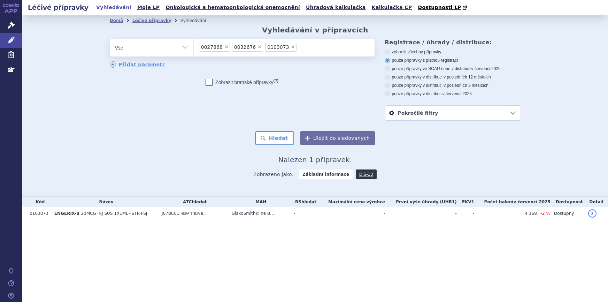  What do you see at coordinates (116, 21) in the screenshot?
I see `a: Domů` at bounding box center [116, 21].